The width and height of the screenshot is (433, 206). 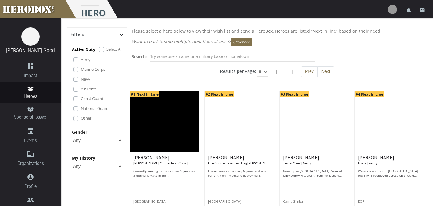 I want to click on button: Prev, so click(x=309, y=72).